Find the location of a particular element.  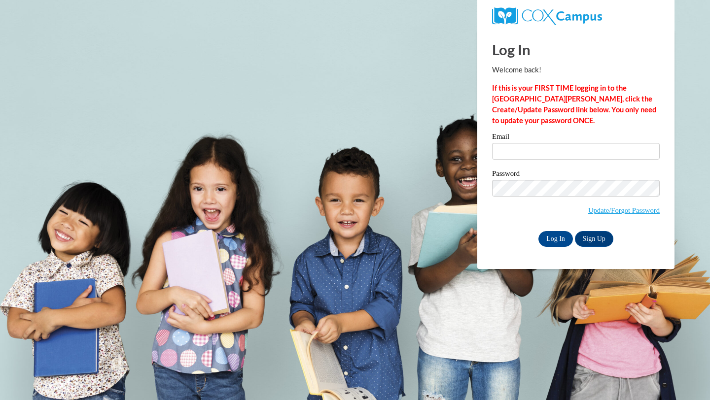

a: Update/Forgot Password is located at coordinates (624, 210).